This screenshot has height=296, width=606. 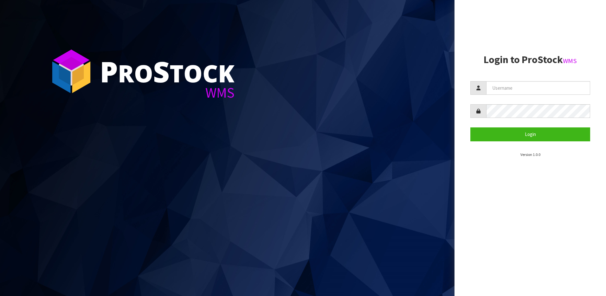 What do you see at coordinates (539, 88) in the screenshot?
I see `input: Username` at bounding box center [539, 88].